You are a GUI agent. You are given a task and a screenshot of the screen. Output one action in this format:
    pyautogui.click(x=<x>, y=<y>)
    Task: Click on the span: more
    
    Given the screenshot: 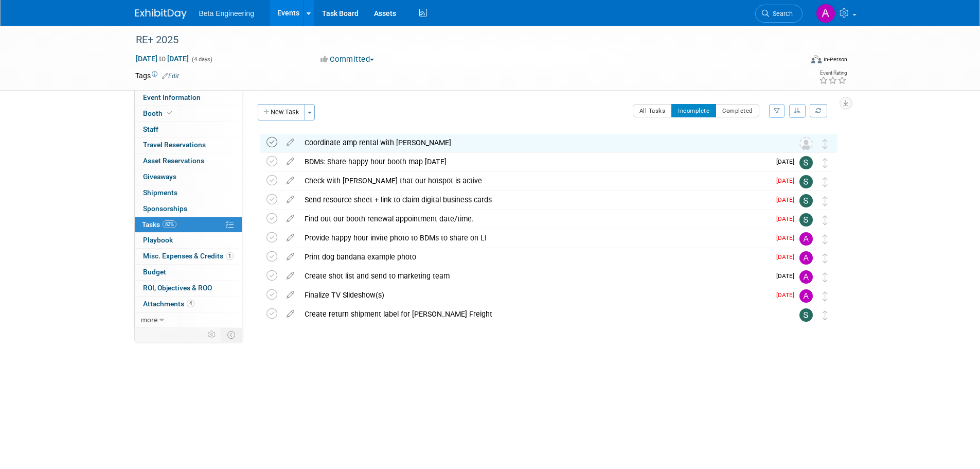 What is the action you would take?
    pyautogui.click(x=149, y=319)
    